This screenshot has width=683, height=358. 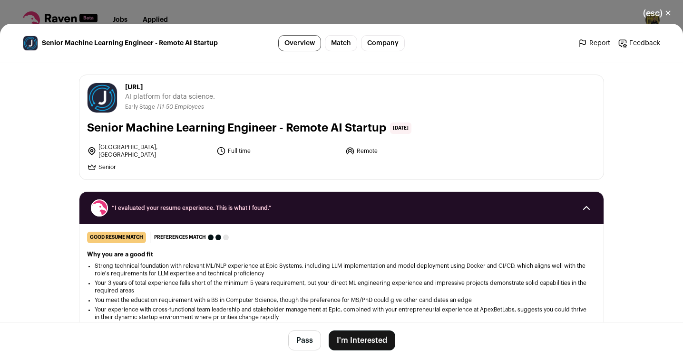 I want to click on li: Your 3 years of total experience falls short of the minimum 5 years requirement, but your direct ..., so click(x=341, y=287).